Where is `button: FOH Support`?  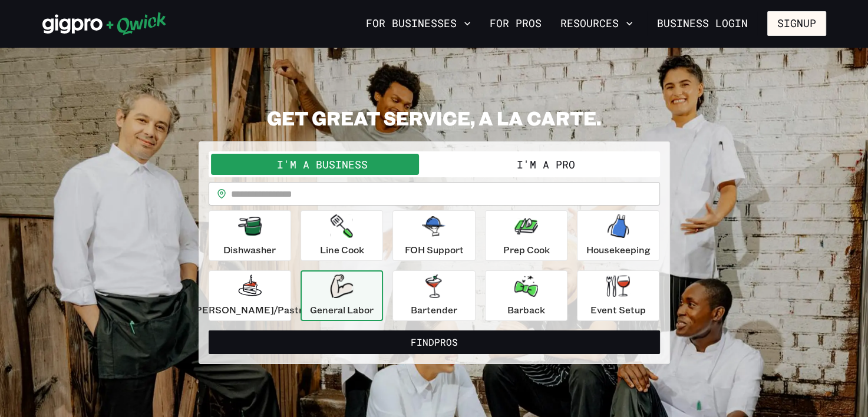
button: FOH Support is located at coordinates (433, 236).